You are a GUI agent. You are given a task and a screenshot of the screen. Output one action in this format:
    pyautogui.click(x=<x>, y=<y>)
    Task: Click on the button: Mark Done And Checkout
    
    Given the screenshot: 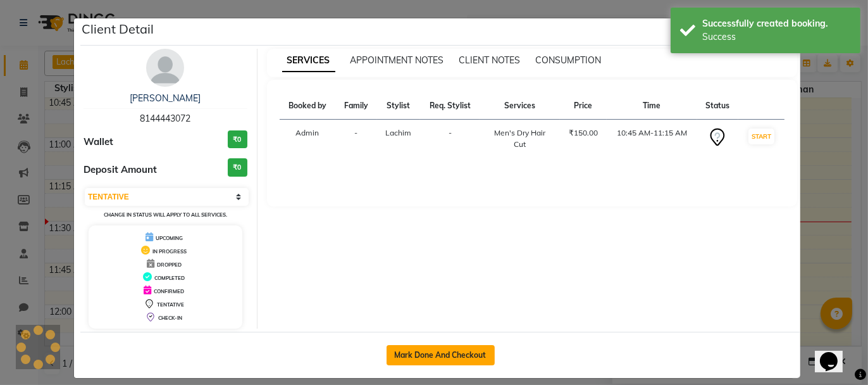 What is the action you would take?
    pyautogui.click(x=440, y=355)
    